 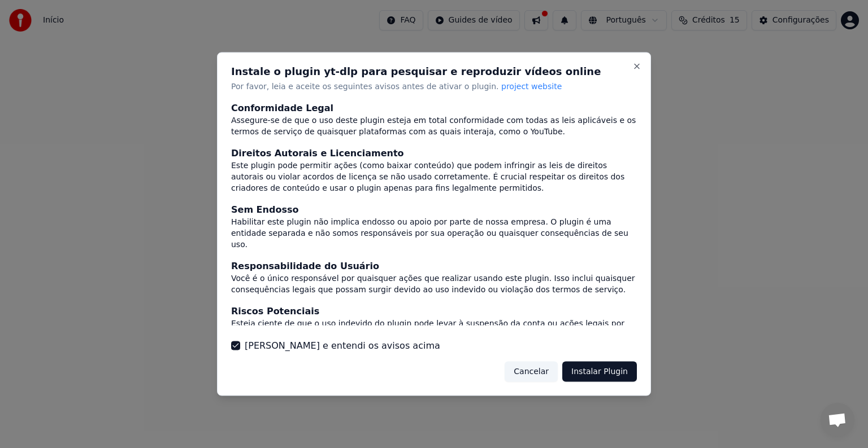 I want to click on span: project website, so click(x=531, y=87).